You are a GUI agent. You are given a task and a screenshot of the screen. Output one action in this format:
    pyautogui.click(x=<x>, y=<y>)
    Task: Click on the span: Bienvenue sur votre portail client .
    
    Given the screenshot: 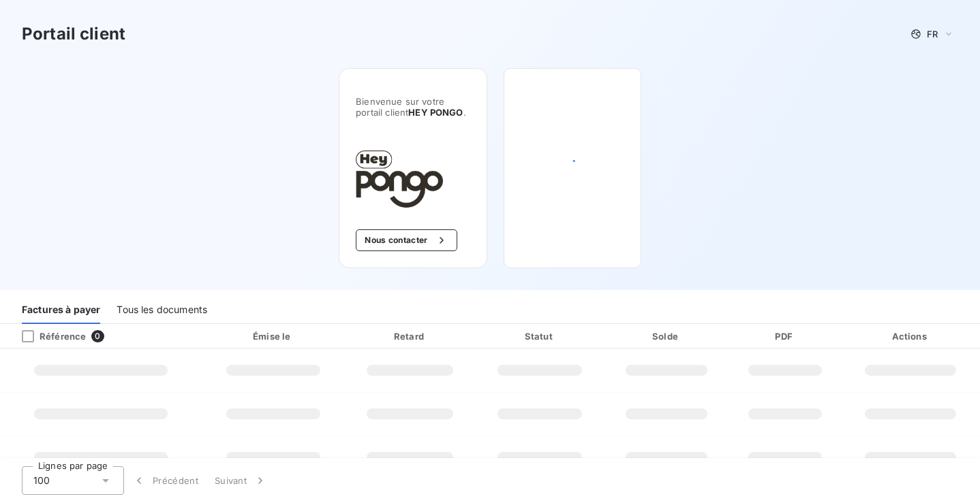 What is the action you would take?
    pyautogui.click(x=413, y=107)
    